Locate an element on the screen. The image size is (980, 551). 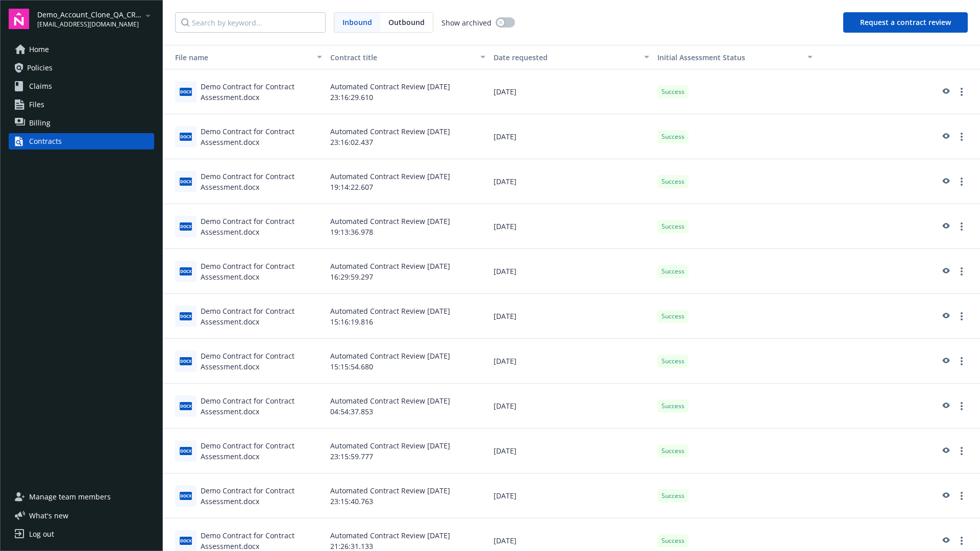
a: Policies is located at coordinates (81, 68).